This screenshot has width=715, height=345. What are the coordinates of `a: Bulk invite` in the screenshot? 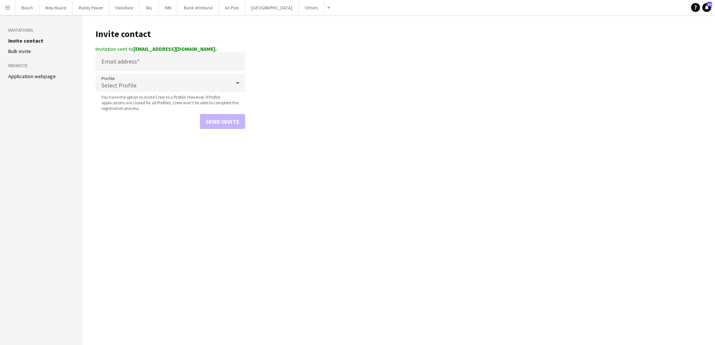 It's located at (19, 51).